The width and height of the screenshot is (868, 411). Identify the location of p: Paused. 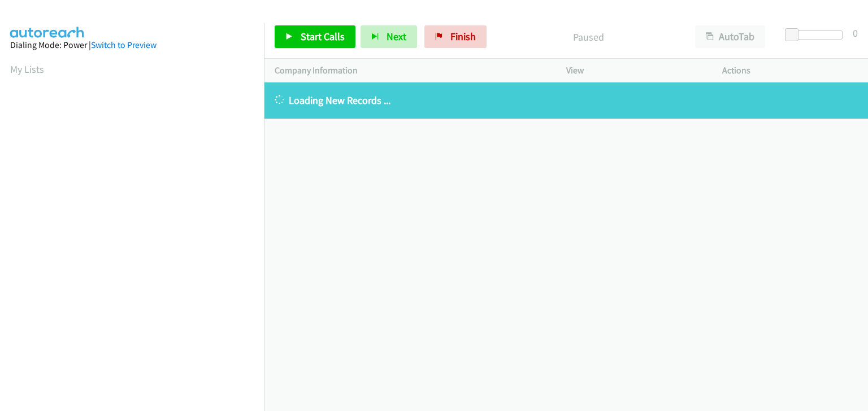
(588, 37).